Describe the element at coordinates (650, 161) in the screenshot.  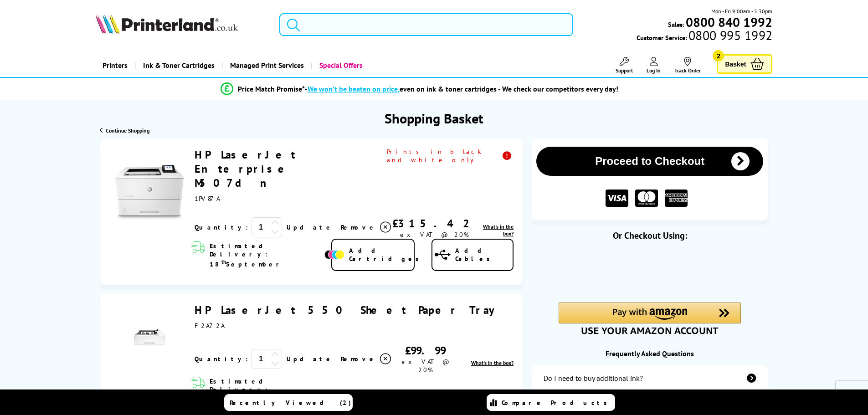
I see `button: Proceed to Checkout` at that location.